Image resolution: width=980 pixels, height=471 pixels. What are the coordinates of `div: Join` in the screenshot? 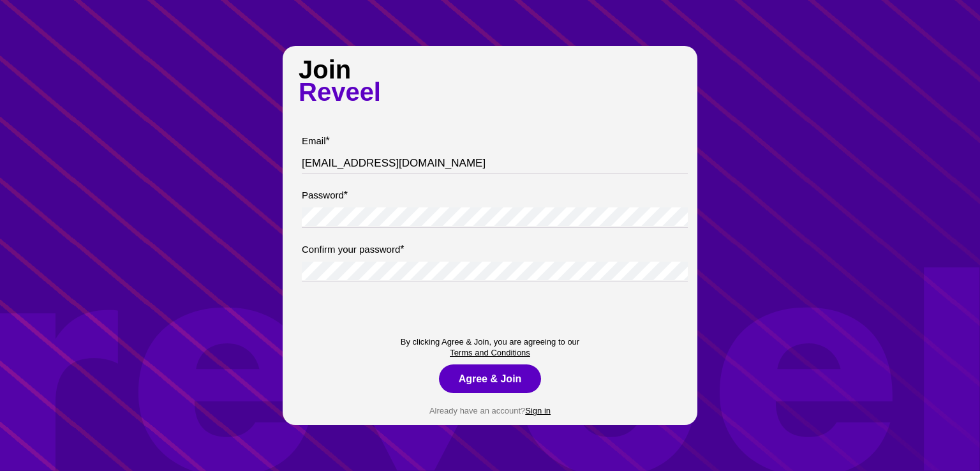 It's located at (493, 70).